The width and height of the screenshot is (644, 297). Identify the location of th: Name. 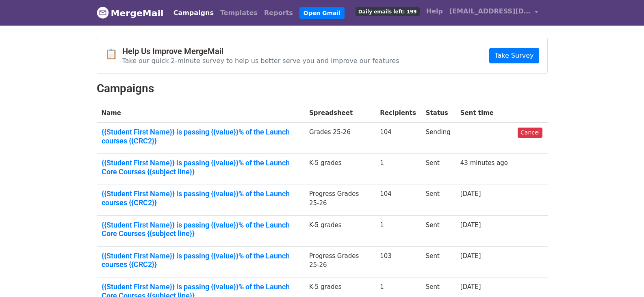
(201, 113).